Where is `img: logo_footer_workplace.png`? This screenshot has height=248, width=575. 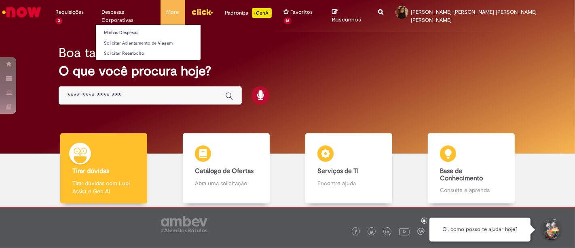 img: logo_footer_workplace.png is located at coordinates (421, 231).